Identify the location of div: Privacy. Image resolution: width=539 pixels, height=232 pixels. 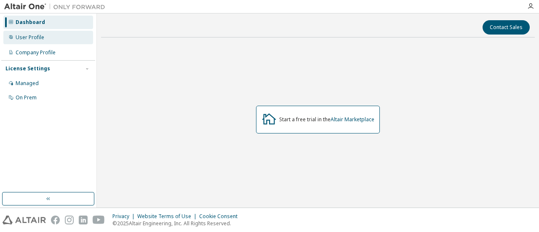
(125, 217).